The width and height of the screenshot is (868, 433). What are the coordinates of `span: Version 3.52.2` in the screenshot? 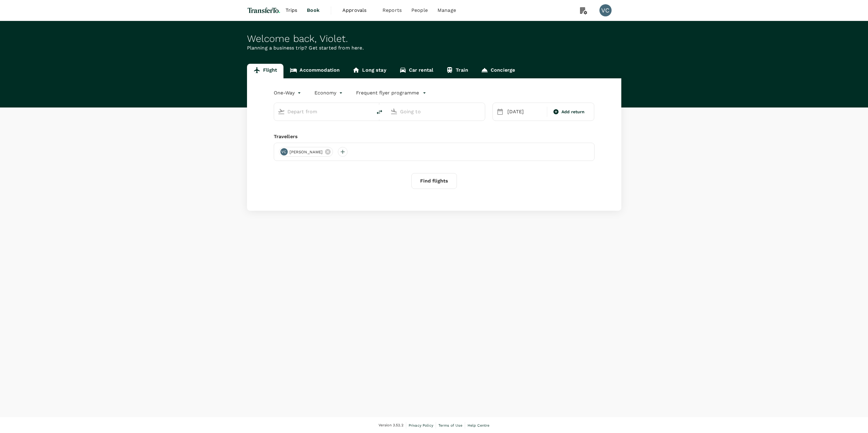 It's located at (391, 426).